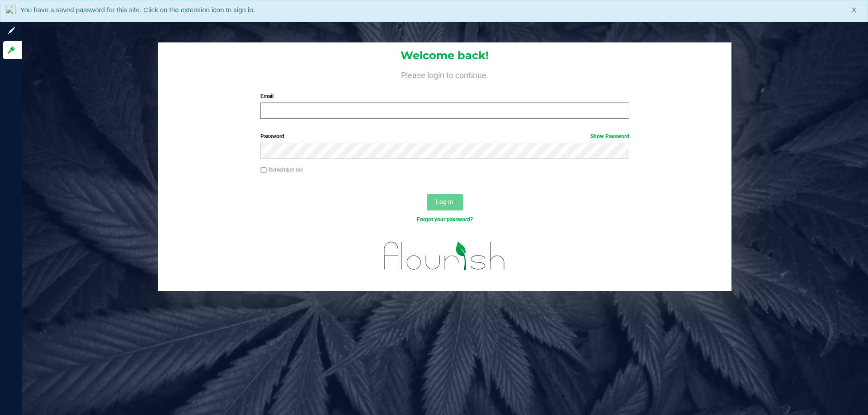 This screenshot has height=415, width=868. Describe the element at coordinates (10, 11) in the screenshot. I see `img: notLoggedInIcon.png` at that location.